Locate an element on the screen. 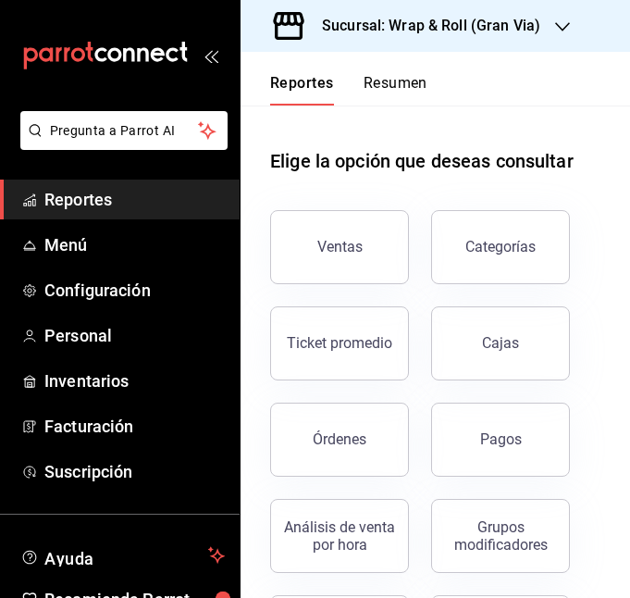 This screenshot has height=598, width=630. div: Órdenes is located at coordinates (340, 439).